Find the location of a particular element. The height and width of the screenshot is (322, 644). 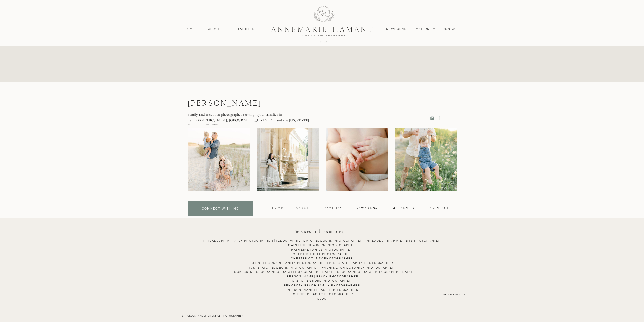

div: About is located at coordinates (303, 208).